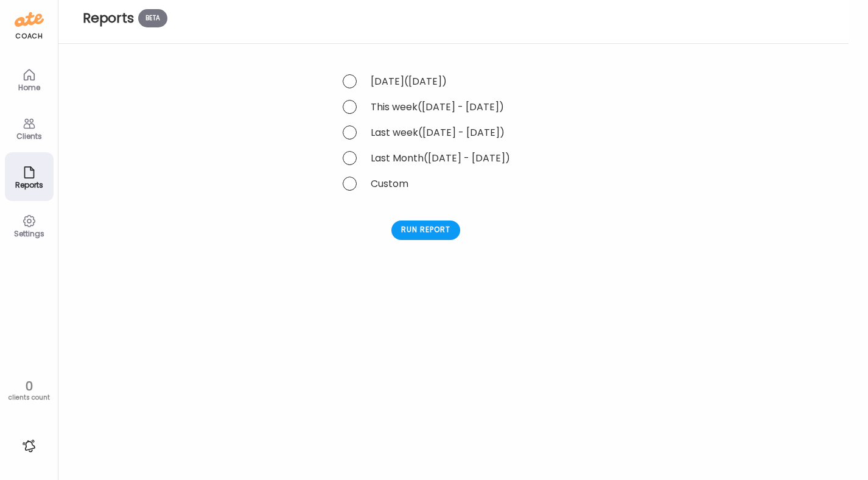 The height and width of the screenshot is (480, 868). Describe the element at coordinates (454, 18) in the screenshot. I see `h2: Reports` at that location.